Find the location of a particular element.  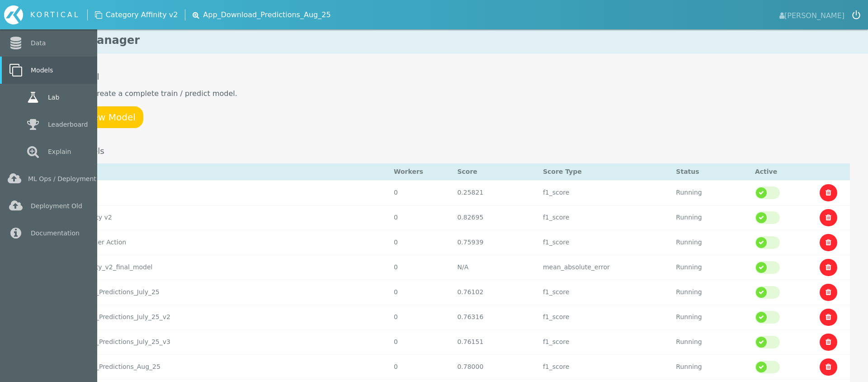

th: Active is located at coordinates (779, 171).